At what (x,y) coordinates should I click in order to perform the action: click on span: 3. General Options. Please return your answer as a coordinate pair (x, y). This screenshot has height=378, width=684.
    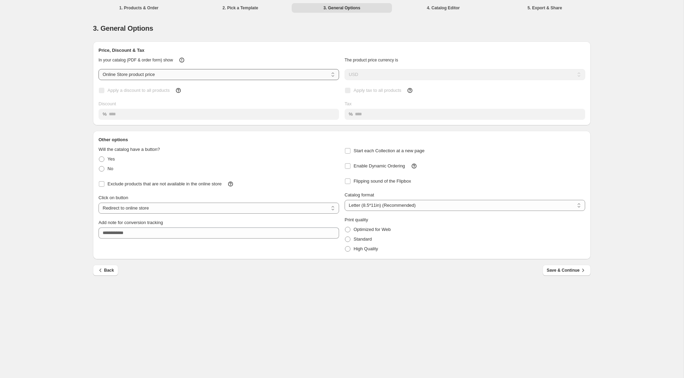
    Looking at the image, I should click on (123, 28).